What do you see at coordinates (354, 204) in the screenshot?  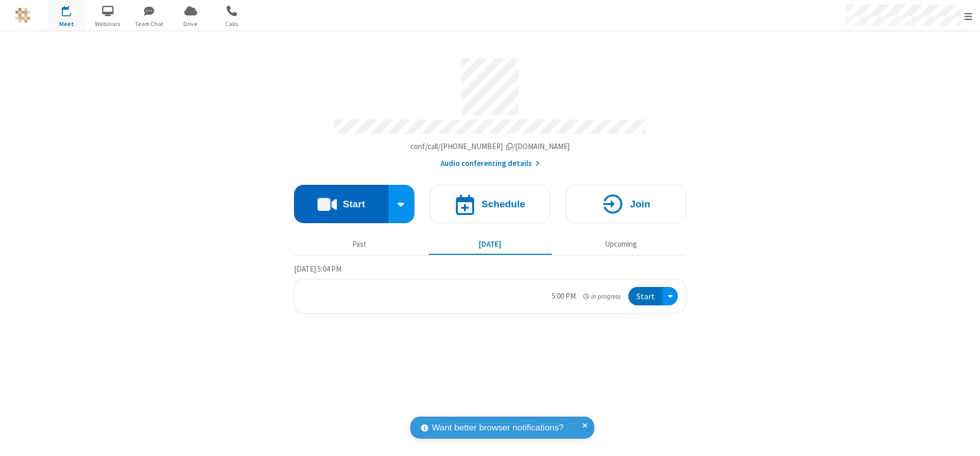 I see `h4: Start` at bounding box center [354, 204].